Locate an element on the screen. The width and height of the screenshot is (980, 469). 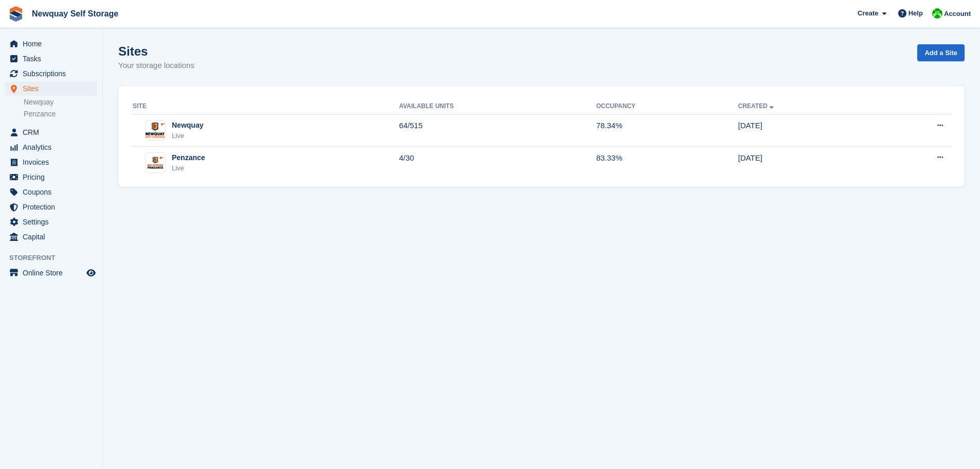
span: Home is located at coordinates (53, 44).